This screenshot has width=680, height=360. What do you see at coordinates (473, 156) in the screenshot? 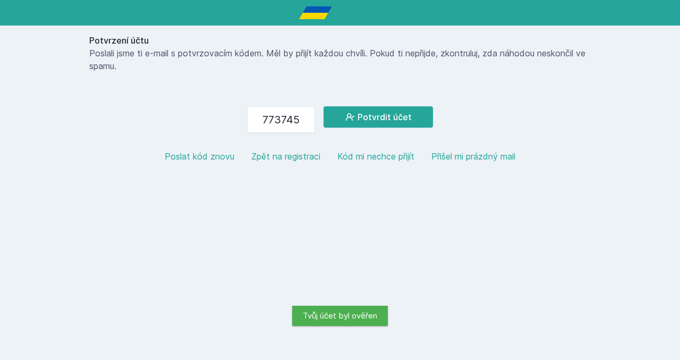
I see `button: Přišel mi prázdný mail` at bounding box center [473, 156].